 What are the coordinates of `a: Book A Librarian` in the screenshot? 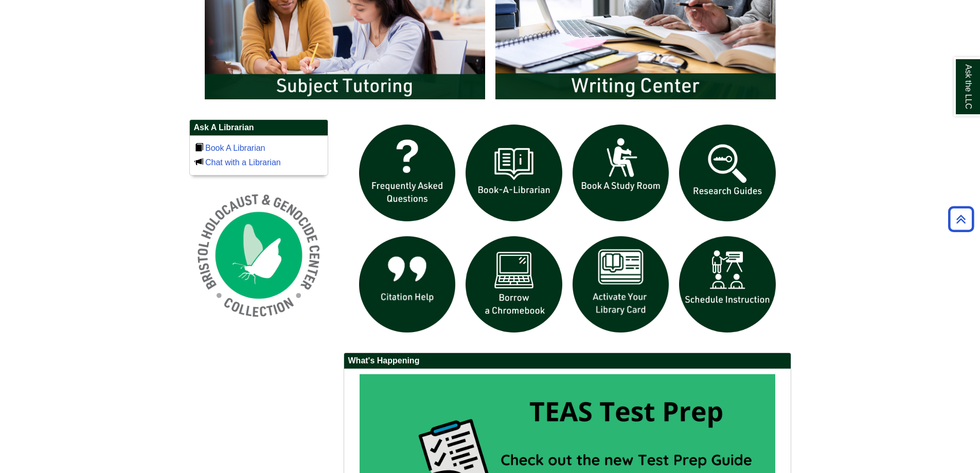 It's located at (236, 147).